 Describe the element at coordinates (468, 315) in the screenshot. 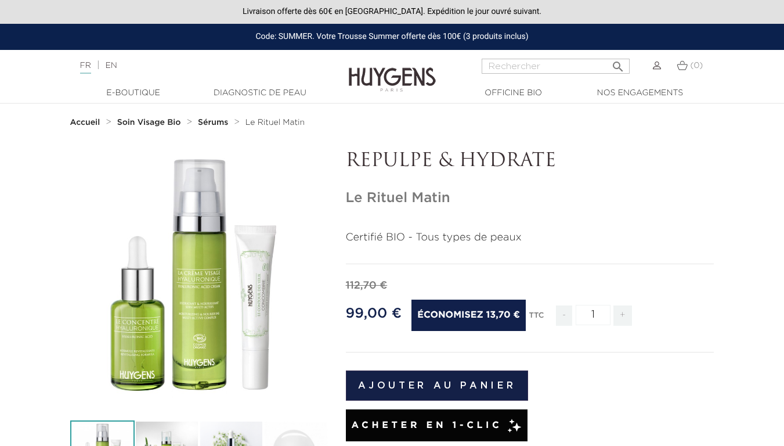

I see `span: Économisez 13,70 €` at that location.